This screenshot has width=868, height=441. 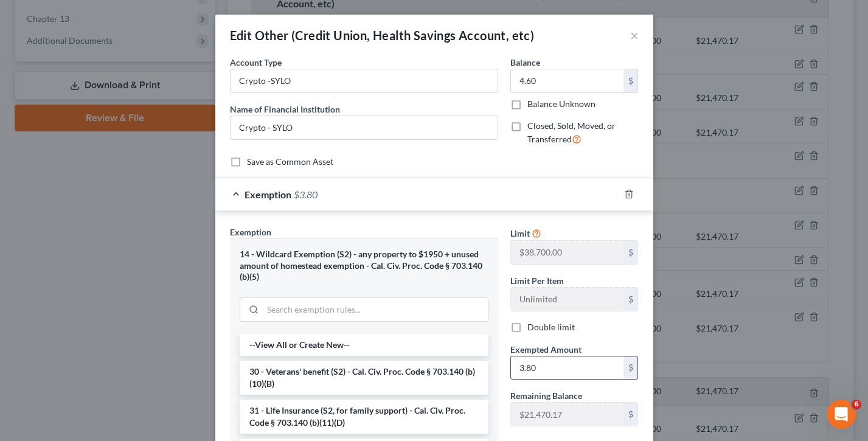 What do you see at coordinates (305, 194) in the screenshot?
I see `span: $3.80` at bounding box center [305, 194].